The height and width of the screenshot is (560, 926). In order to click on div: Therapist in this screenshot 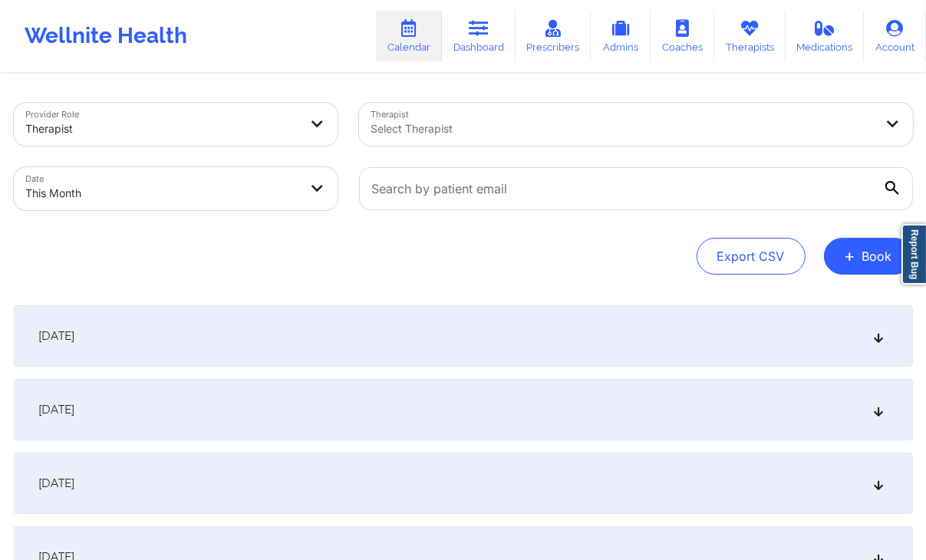, I will do `click(163, 129)`.